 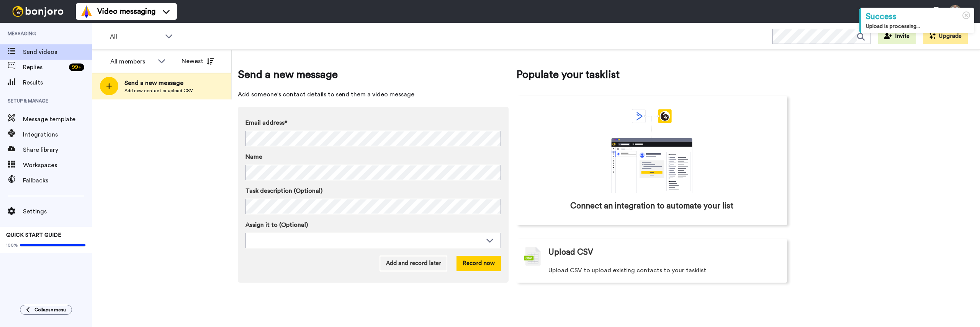 What do you see at coordinates (373, 191) in the screenshot?
I see `label: Task description (Optional)` at bounding box center [373, 191].